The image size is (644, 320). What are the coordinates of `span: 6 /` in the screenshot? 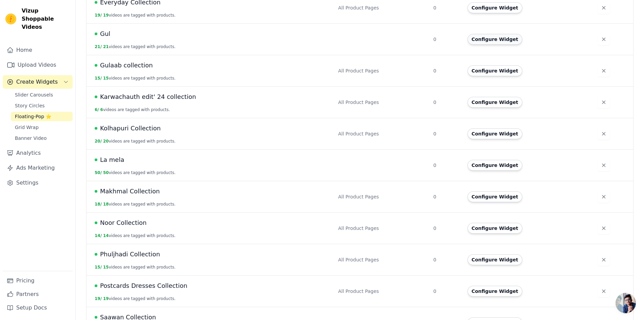 It's located at (97, 110).